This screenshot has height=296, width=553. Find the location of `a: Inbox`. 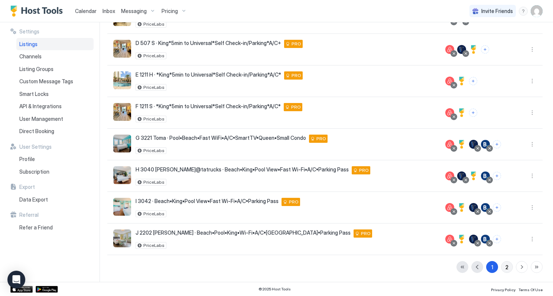

a: Inbox is located at coordinates (109, 11).